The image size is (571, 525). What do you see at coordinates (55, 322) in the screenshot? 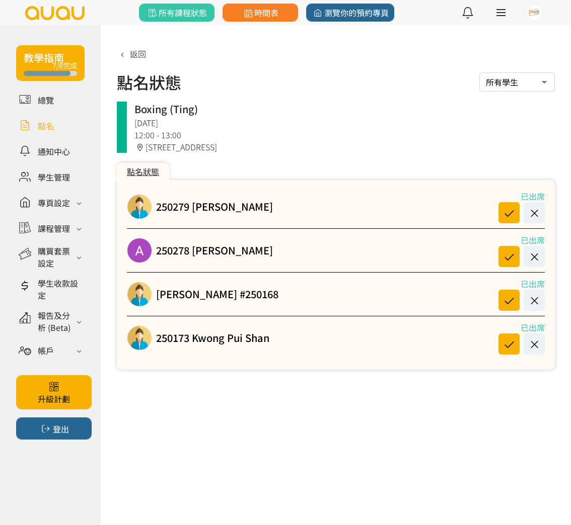
I see `div: 報告及分析 (Beta)` at bounding box center [55, 322].